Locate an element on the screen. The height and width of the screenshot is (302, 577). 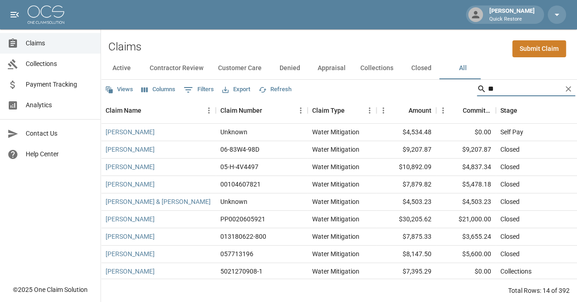
button: open drawer is located at coordinates (15, 15).